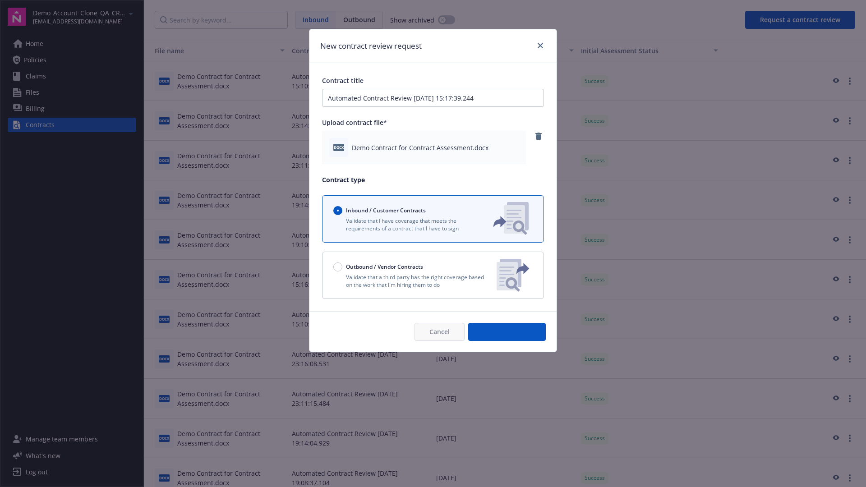  I want to click on span: Demo Contract for Contract Assessment.docx, so click(420, 147).